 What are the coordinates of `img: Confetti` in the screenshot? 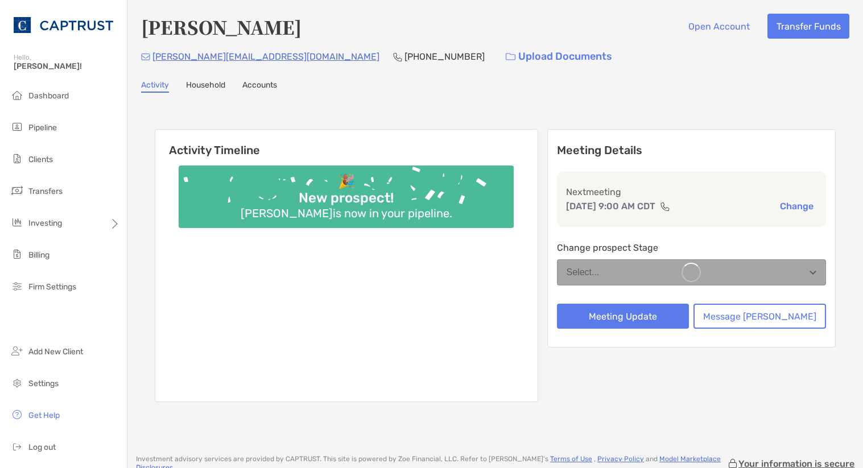 It's located at (346, 192).